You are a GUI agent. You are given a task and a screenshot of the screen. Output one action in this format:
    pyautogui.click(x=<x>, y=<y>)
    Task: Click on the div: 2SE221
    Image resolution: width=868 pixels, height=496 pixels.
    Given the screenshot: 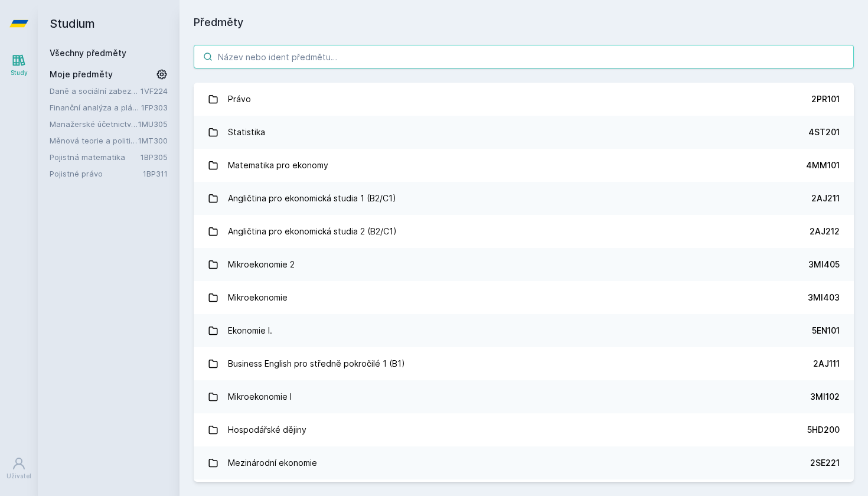 What is the action you would take?
    pyautogui.click(x=825, y=463)
    